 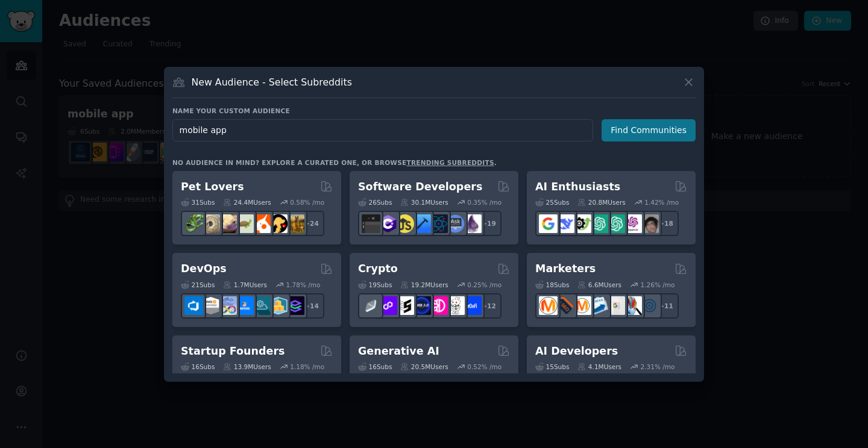 What do you see at coordinates (649, 224) in the screenshot?
I see `img: ArtificalIntelligence` at bounding box center [649, 224].